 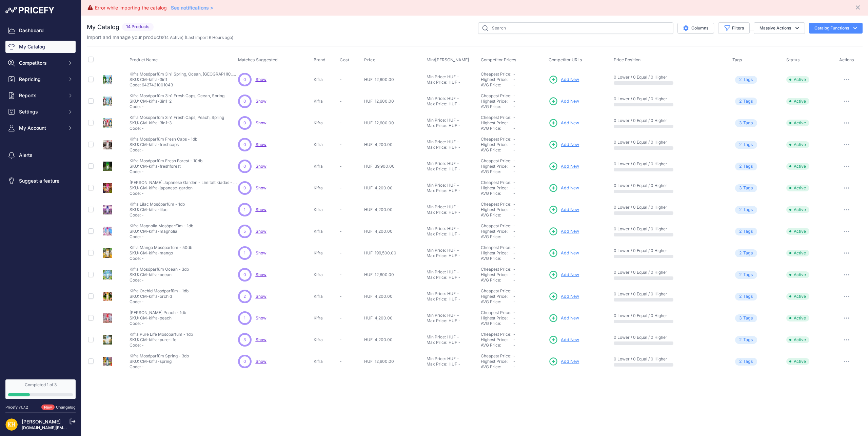 I want to click on div: Error while importing the catalog, so click(x=131, y=8).